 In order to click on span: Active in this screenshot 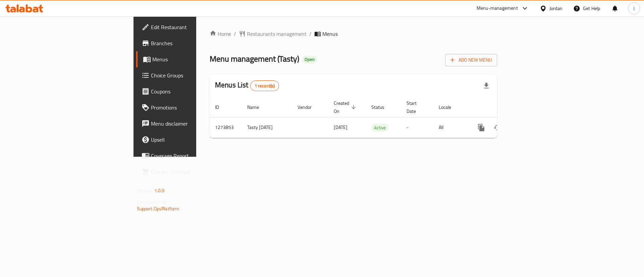, I will do `click(380, 128)`.